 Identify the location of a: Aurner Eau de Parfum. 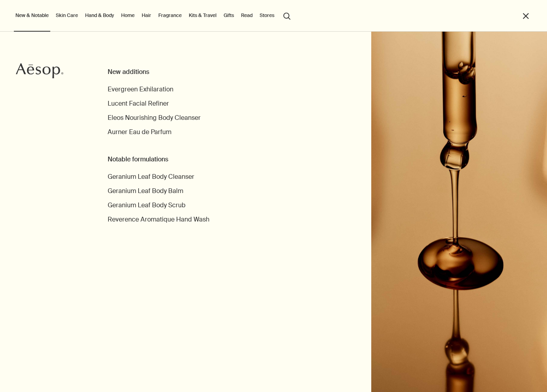
(139, 132).